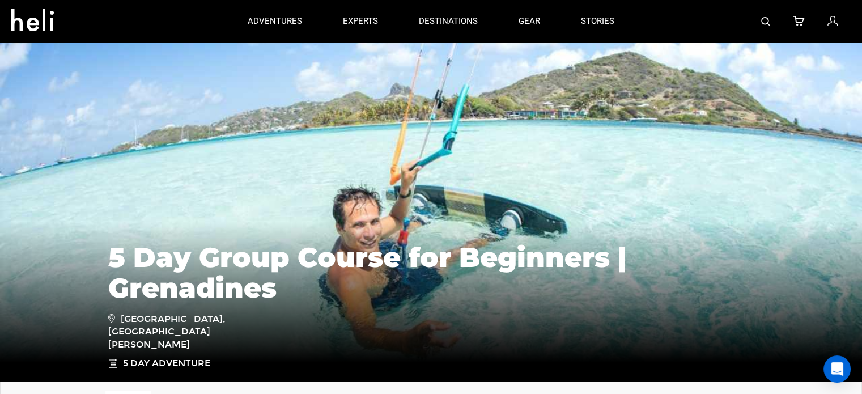 This screenshot has height=394, width=862. Describe the element at coordinates (766, 22) in the screenshot. I see `img: search-bar-icon.svg` at that location.